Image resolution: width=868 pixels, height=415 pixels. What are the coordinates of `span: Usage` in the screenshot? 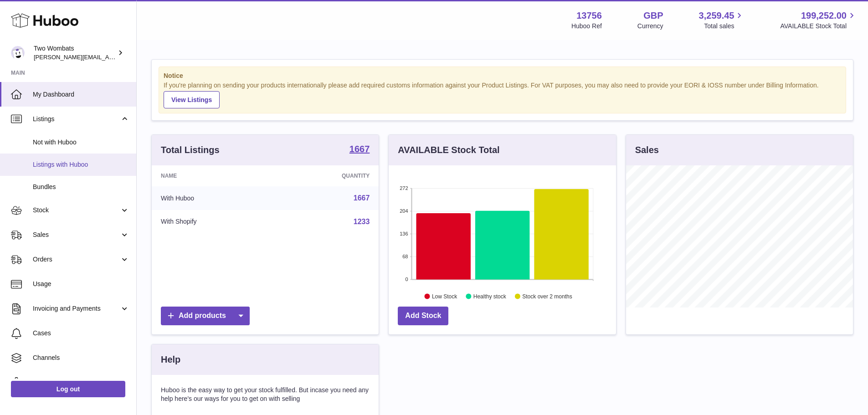 It's located at (81, 284).